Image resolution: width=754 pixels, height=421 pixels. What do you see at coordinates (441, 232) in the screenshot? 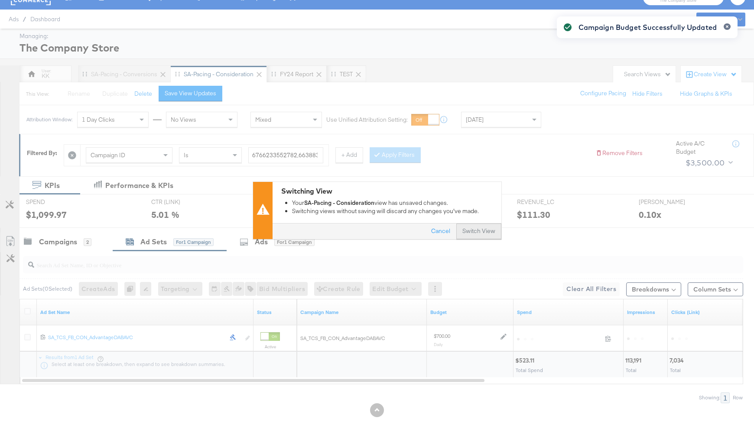
I see `button: Cancel` at bounding box center [441, 232].